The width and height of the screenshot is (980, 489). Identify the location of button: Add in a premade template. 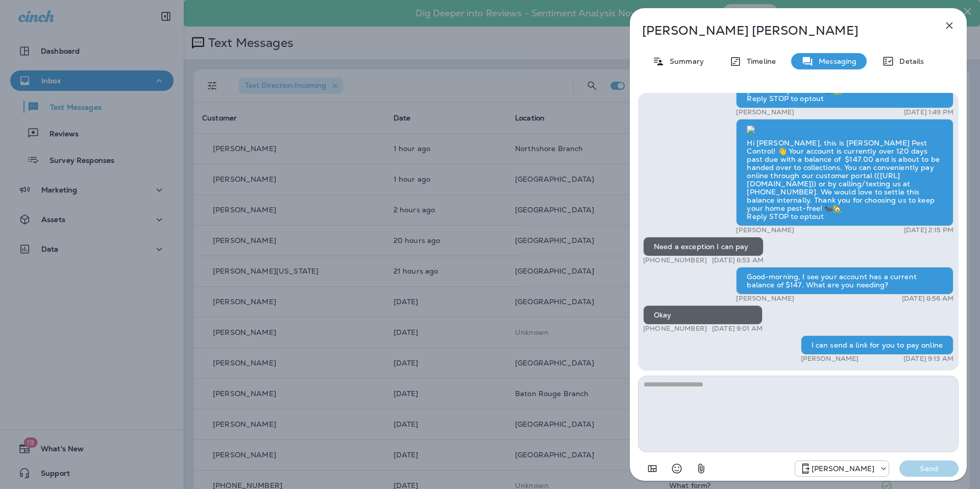
(652, 468).